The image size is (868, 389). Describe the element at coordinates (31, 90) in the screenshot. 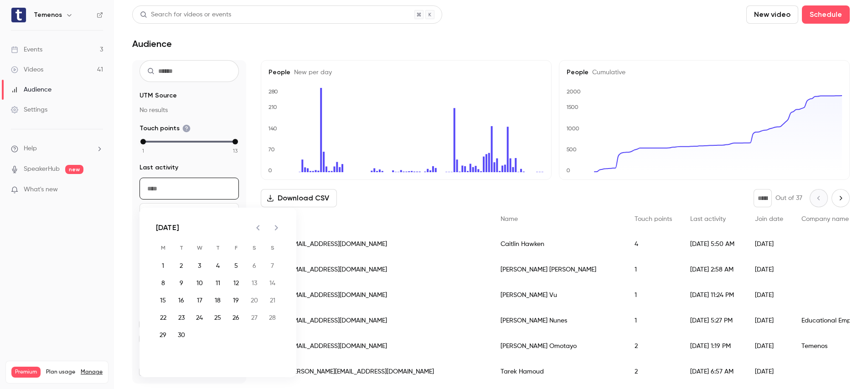

I see `div: Audience` at that location.